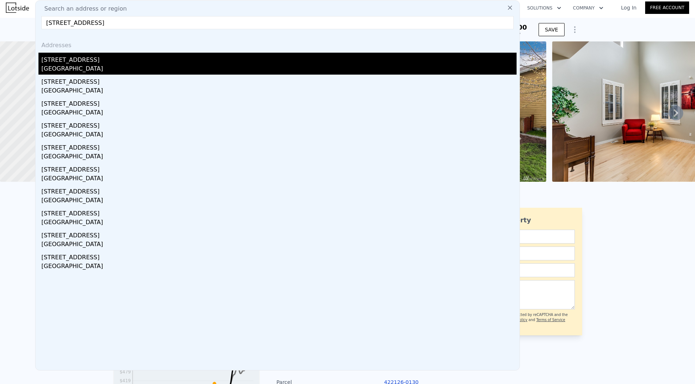 This screenshot has width=695, height=384. What do you see at coordinates (628, 8) in the screenshot?
I see `a: Log In` at bounding box center [628, 8].